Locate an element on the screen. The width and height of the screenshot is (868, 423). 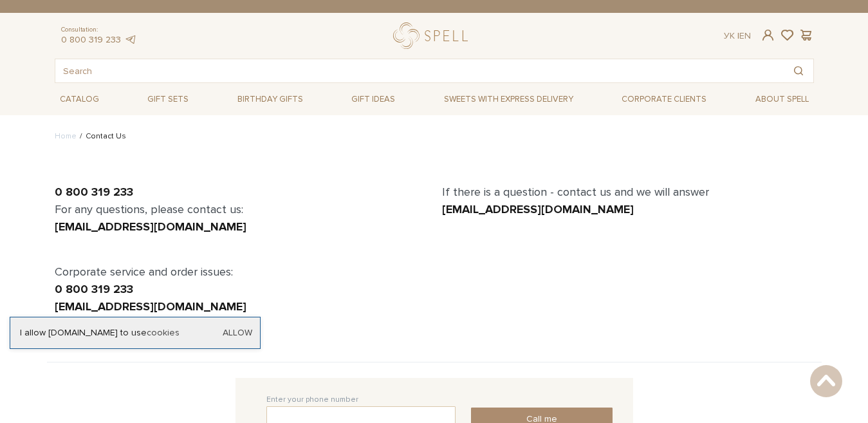
span: Catalog is located at coordinates (79, 99).